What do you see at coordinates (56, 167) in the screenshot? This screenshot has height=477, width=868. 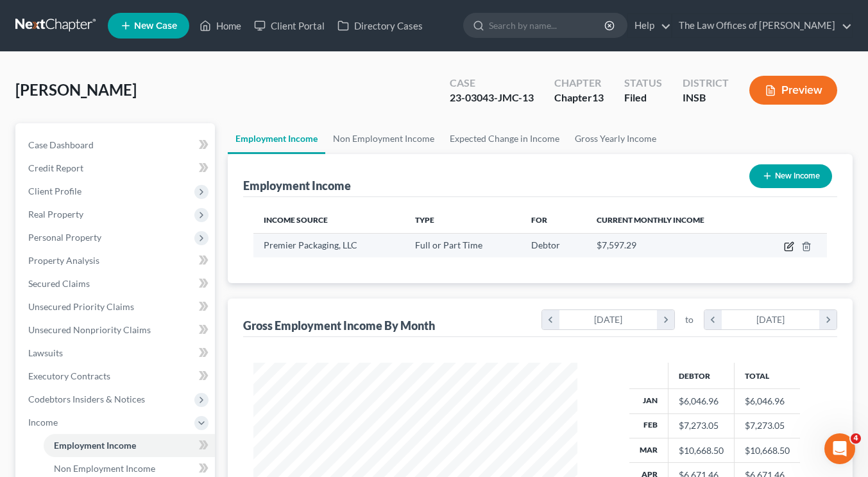 I see `span: Credit Report` at bounding box center [56, 167].